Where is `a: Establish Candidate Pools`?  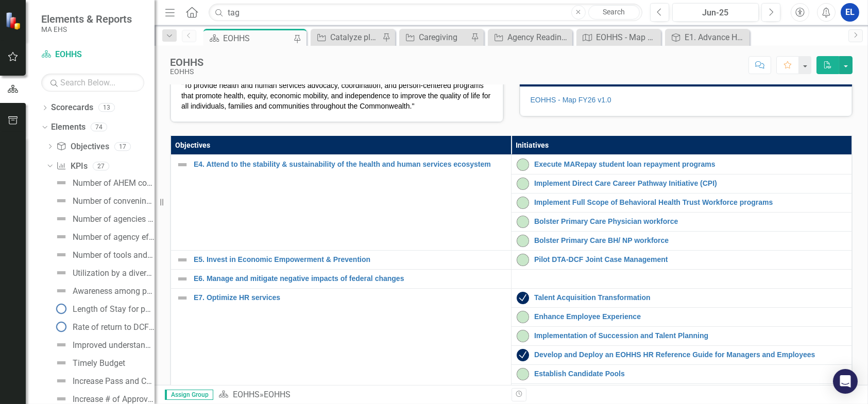 a: Establish Candidate Pools is located at coordinates (690, 374).